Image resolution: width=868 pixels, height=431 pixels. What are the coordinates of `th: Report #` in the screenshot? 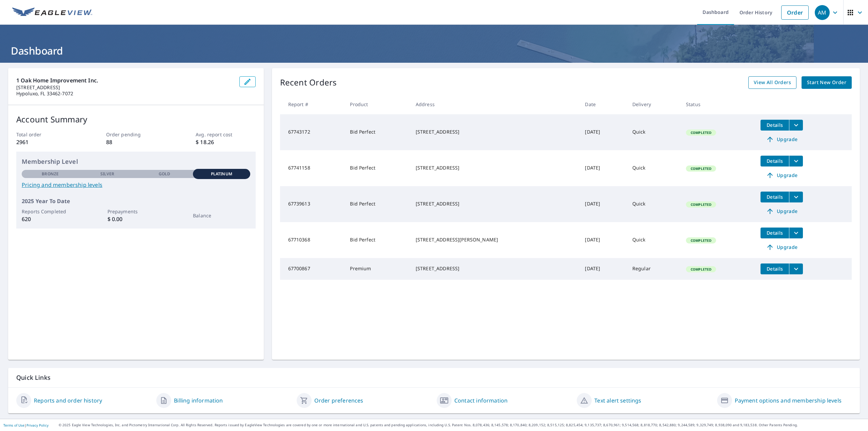 It's located at (312, 104).